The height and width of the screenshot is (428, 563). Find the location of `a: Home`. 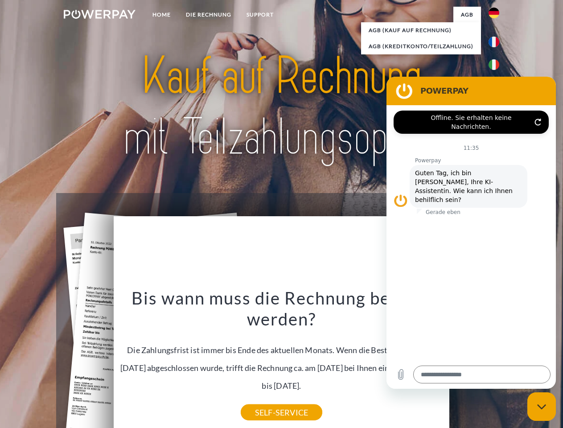

a: Home is located at coordinates (161, 15).